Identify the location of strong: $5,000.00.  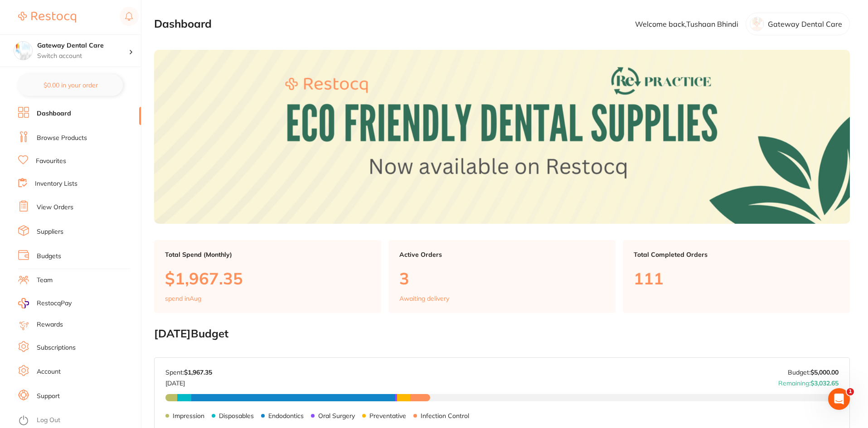
(825, 373).